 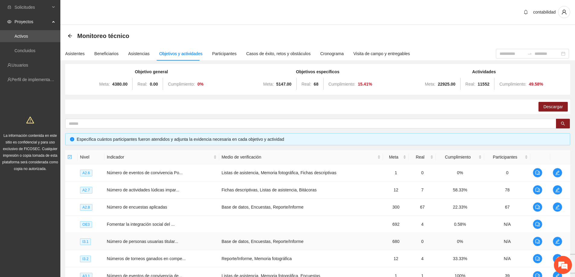 What do you see at coordinates (200, 84) in the screenshot?
I see `strong: 0 %` at bounding box center [200, 84].